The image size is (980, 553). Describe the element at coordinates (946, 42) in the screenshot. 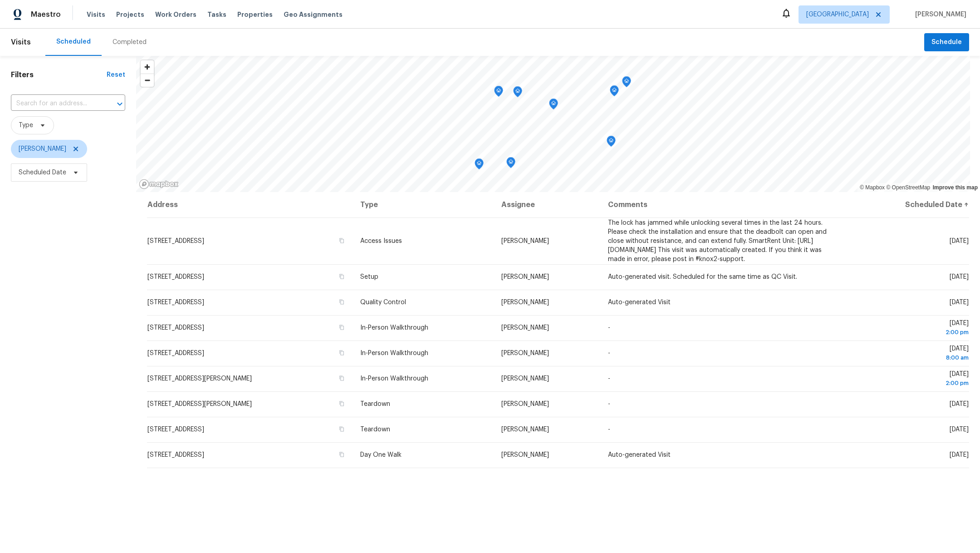

I see `button: Schedule` at that location.